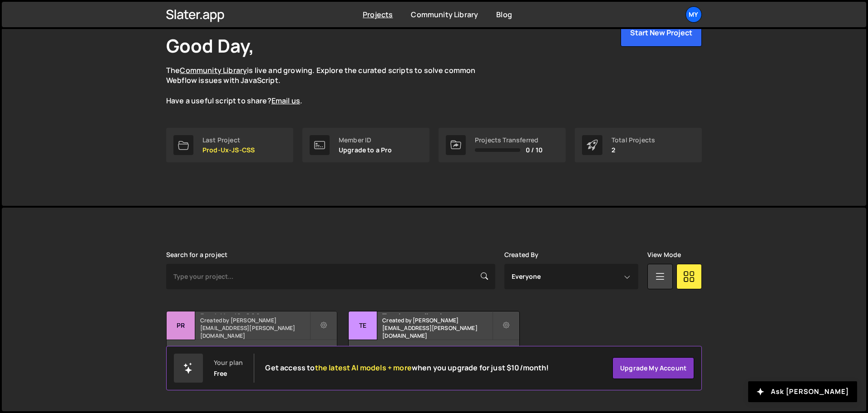  I want to click on span: 0 / 10, so click(534, 150).